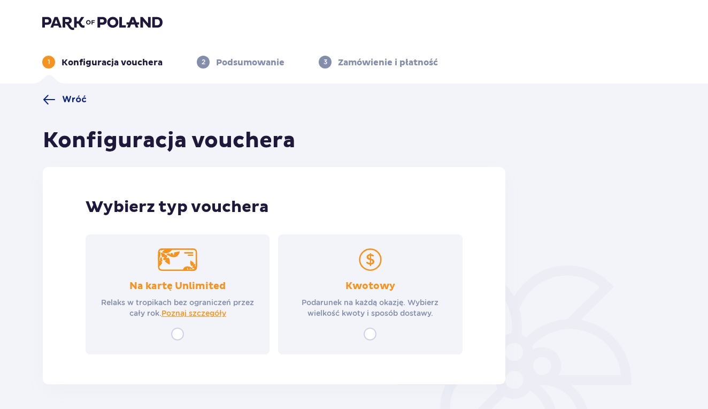  Describe the element at coordinates (194, 313) in the screenshot. I see `a: Poznaj szczegóły` at that location.